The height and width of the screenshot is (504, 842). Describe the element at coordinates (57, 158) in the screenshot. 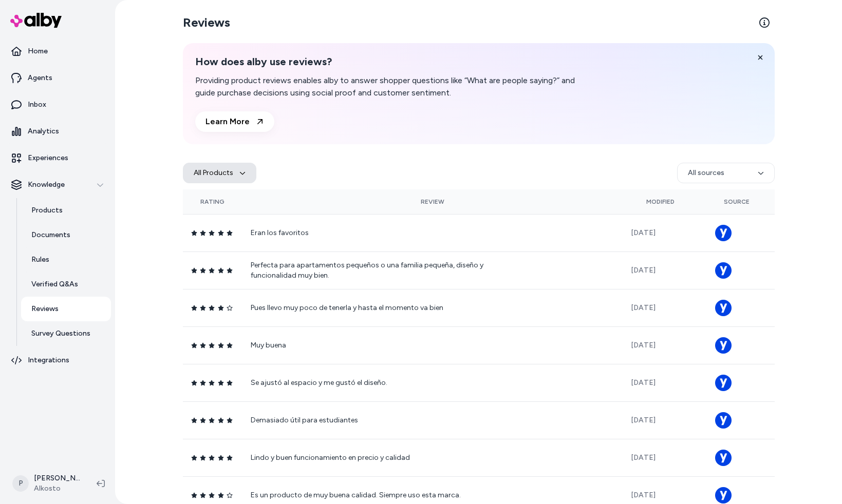

I see `a: Experiences` at that location.